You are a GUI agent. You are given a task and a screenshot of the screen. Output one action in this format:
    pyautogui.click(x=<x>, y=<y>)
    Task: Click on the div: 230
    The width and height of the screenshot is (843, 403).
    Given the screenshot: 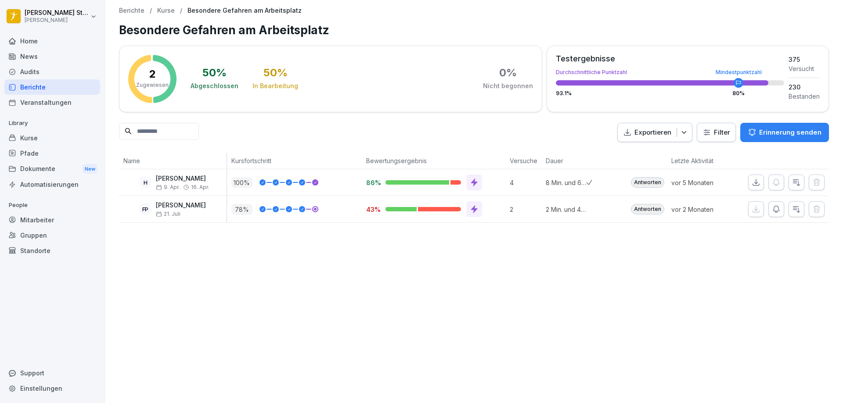 What is the action you would take?
    pyautogui.click(x=804, y=87)
    